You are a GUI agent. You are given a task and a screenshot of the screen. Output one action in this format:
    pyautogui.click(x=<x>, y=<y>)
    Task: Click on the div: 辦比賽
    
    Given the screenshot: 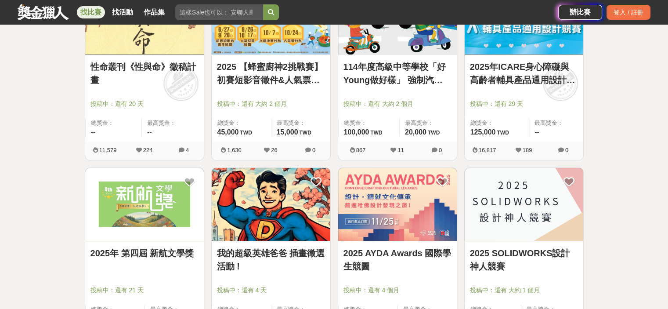 What is the action you would take?
    pyautogui.click(x=580, y=12)
    